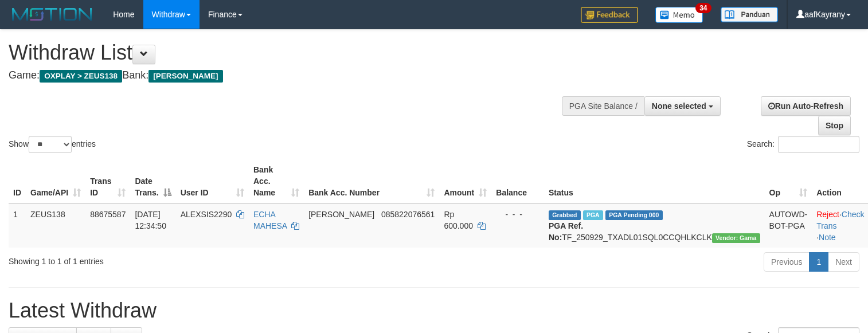 Image resolution: width=868 pixels, height=333 pixels. Describe the element at coordinates (55, 225) in the screenshot. I see `td: ZEUS138` at that location.